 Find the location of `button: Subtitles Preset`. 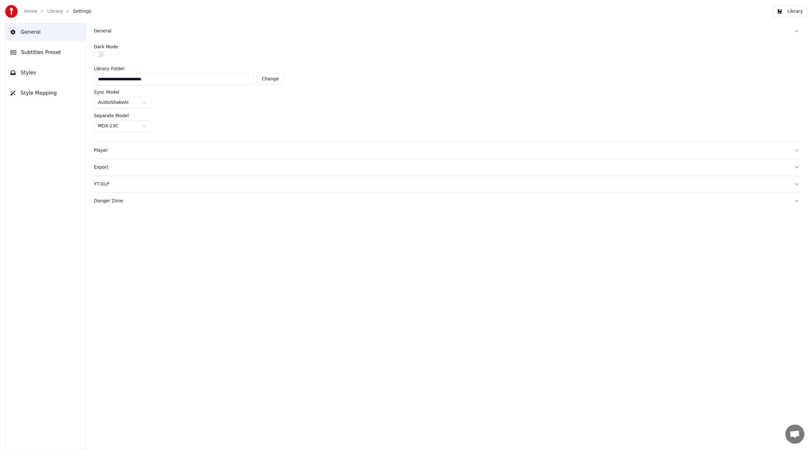

button: Subtitles Preset is located at coordinates (46, 52).